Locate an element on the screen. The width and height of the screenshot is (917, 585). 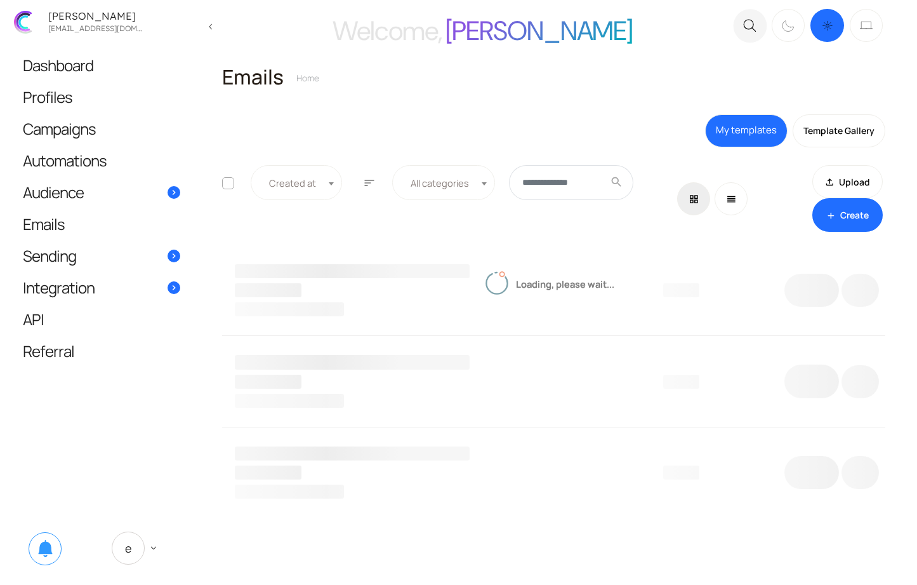
a: Emails is located at coordinates (102, 223).